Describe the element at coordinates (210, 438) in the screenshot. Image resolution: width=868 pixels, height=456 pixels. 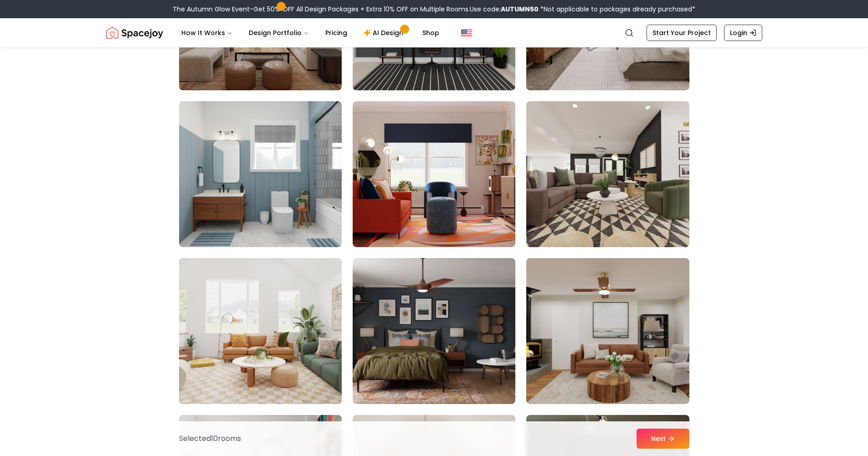
I see `p: Selected 10 room s` at that location.